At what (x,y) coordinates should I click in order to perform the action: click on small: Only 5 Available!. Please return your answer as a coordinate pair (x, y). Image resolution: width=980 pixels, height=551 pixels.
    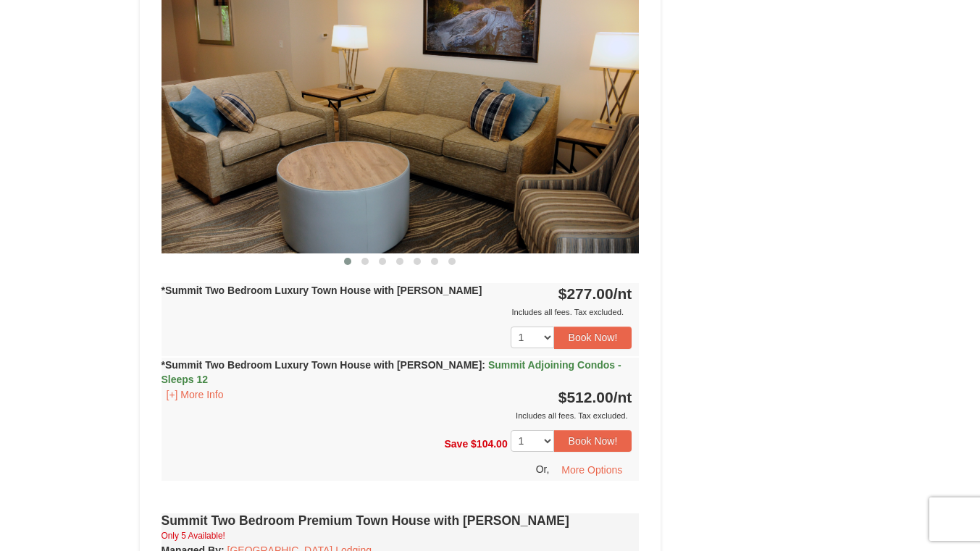
    Looking at the image, I should click on (193, 535).